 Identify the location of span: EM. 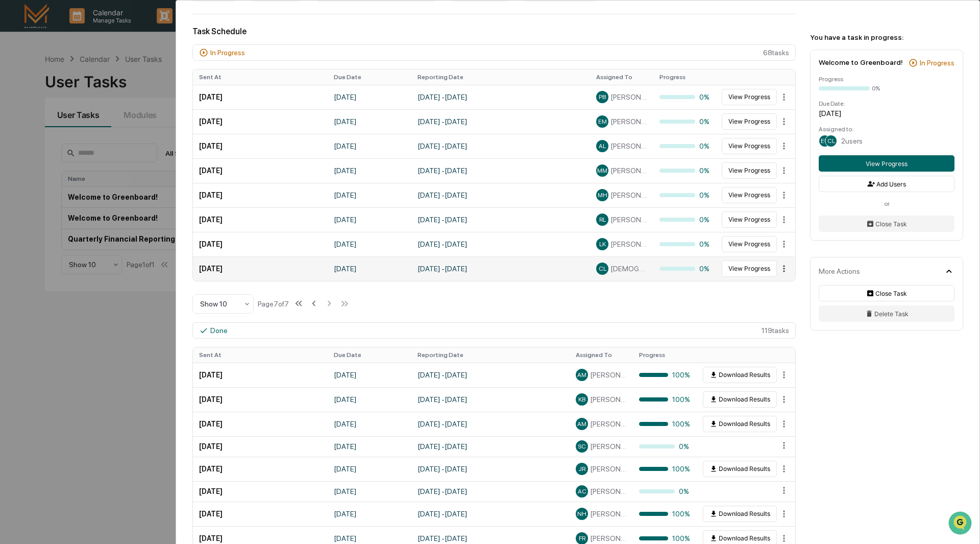
(602, 121).